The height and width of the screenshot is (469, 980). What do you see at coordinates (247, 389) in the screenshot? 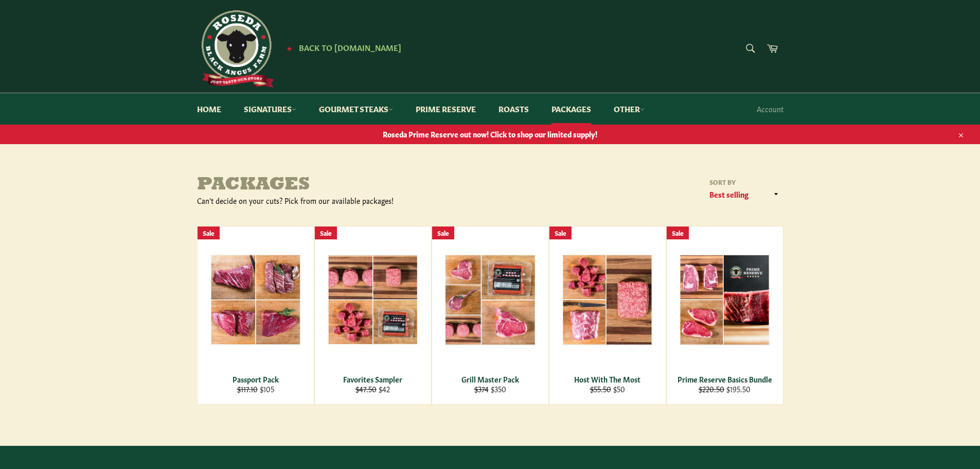
I see `s: $117.10` at bounding box center [247, 389].